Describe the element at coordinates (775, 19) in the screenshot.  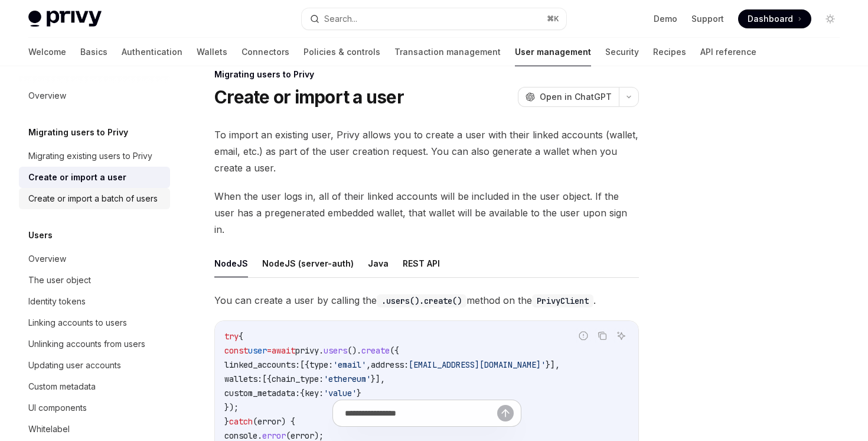
I see `a: Dashboard` at that location.